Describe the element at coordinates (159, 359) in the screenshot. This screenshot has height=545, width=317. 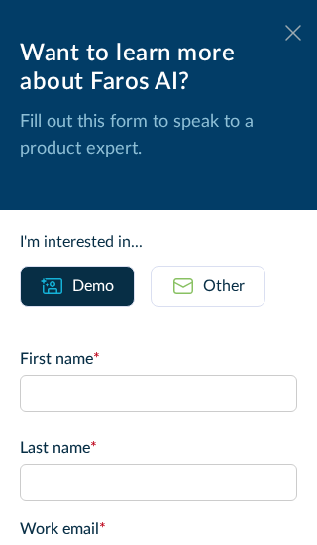
I see `label: First name` at that location.